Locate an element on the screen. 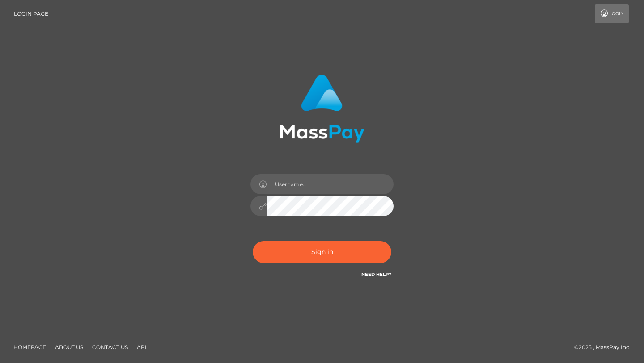 This screenshot has height=363, width=644. a: About Us is located at coordinates (69, 347).